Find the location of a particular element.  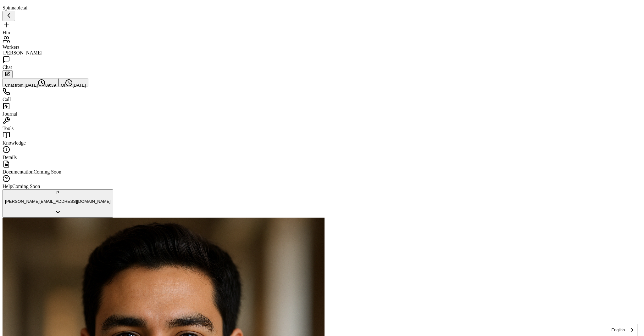

div: Language is located at coordinates (622, 329).